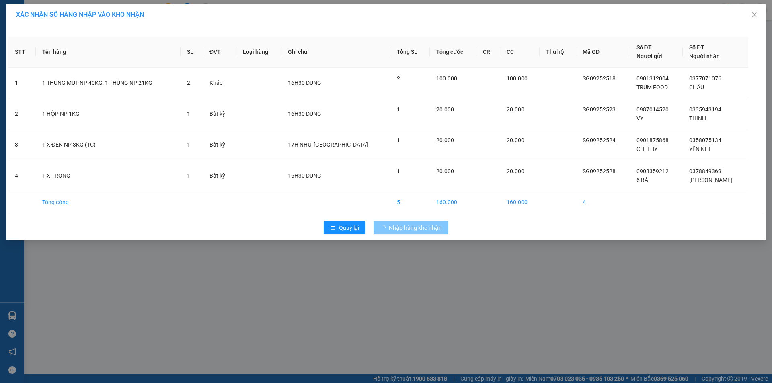 This screenshot has width=772, height=383. What do you see at coordinates (603, 52) in the screenshot?
I see `th: Mã GD` at bounding box center [603, 52].